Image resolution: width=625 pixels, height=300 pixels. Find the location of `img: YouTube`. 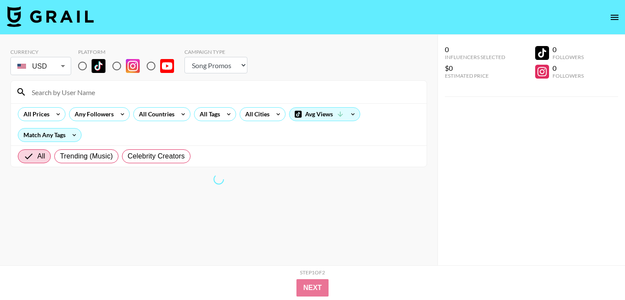

img: YouTube is located at coordinates (167, 66).